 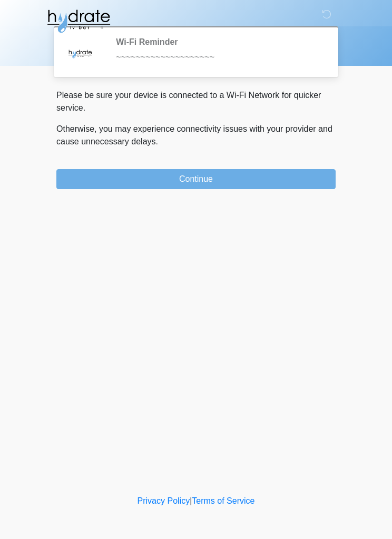 I want to click on p: Otherwise, you may experience connectivity issues with your provider and cause unnecessary delays, so click(x=196, y=136).